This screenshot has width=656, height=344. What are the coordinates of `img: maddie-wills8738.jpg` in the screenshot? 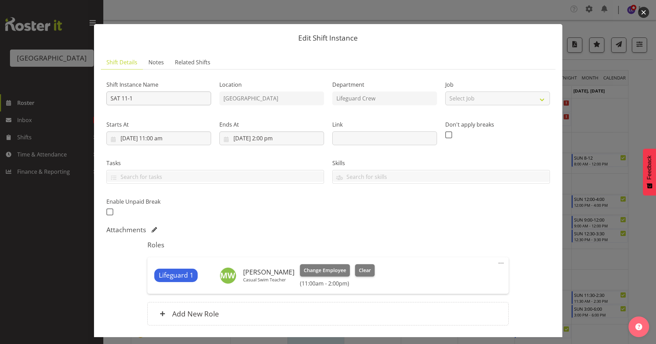 It's located at (228, 276).